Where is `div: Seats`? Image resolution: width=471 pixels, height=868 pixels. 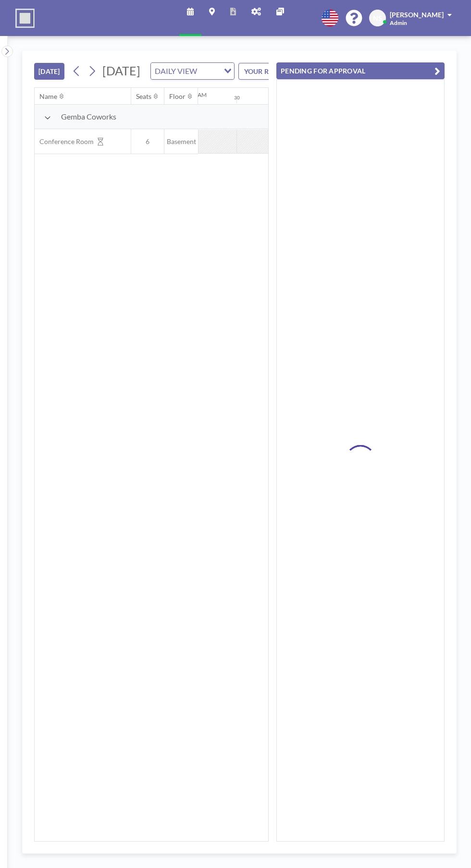
div: Seats is located at coordinates (144, 96).